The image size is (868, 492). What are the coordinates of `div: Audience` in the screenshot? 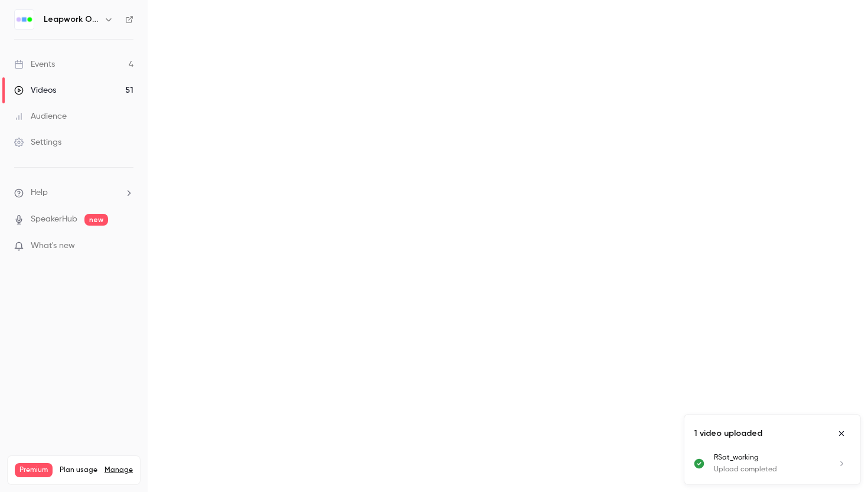 It's located at (40, 116).